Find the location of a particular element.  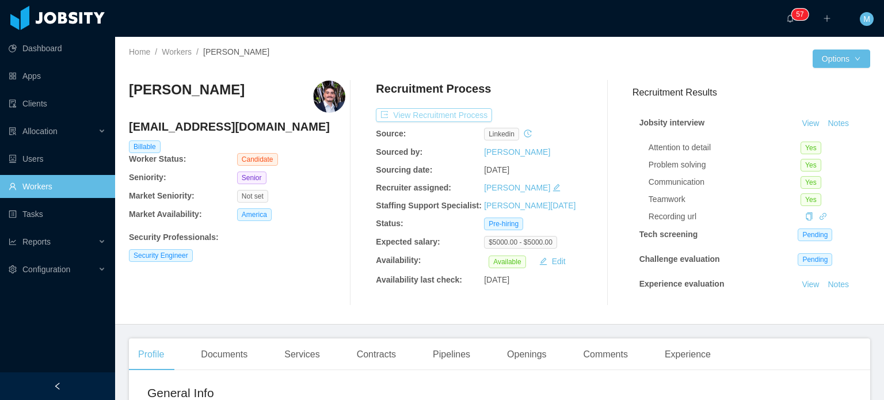

sup: 57 is located at coordinates (800, 14).